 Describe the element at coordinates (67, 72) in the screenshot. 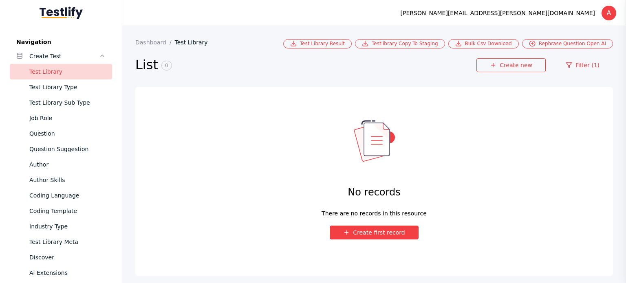

I see `div: Test Library` at that location.